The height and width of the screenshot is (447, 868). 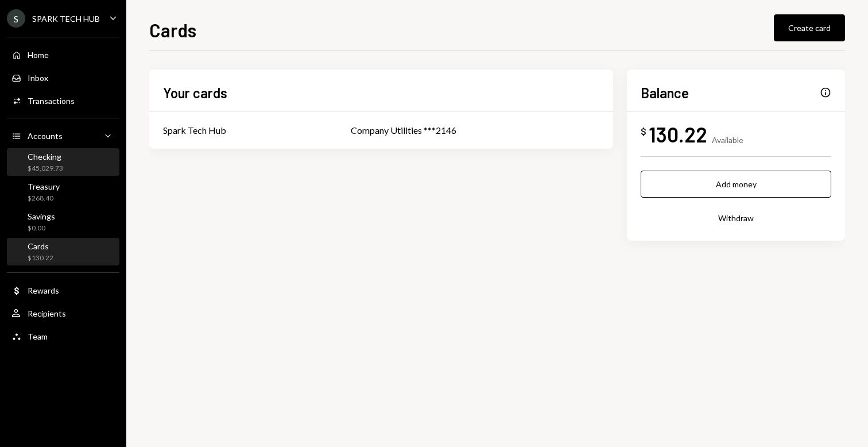 What do you see at coordinates (63, 162) in the screenshot?
I see `a: Checking$45,029.73` at bounding box center [63, 162].